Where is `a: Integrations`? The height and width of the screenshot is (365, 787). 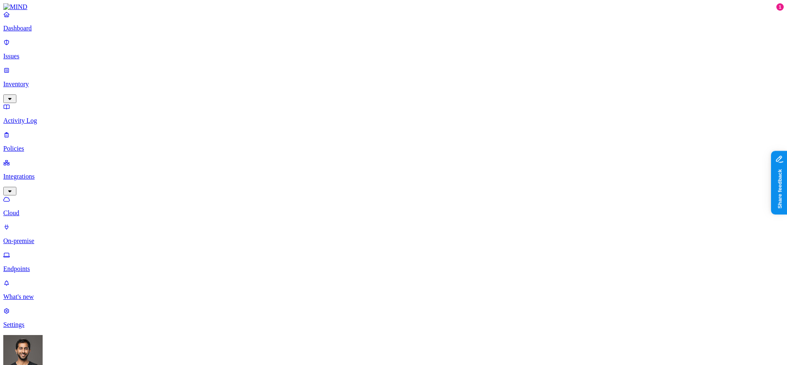 a: Integrations is located at coordinates (394, 176).